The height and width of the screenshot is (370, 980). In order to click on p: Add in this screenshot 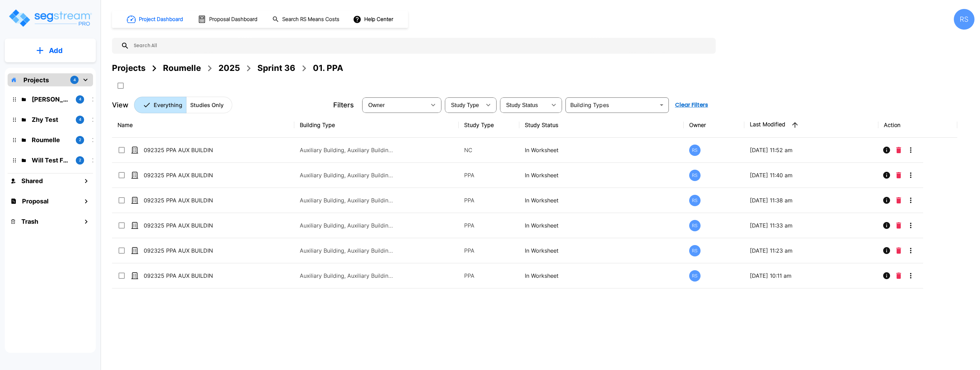, I will do `click(56, 50)`.